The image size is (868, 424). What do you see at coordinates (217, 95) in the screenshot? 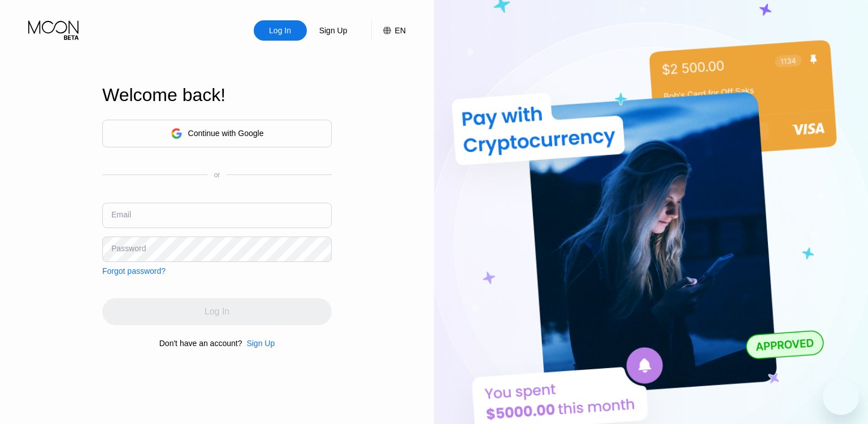
I see `div: Welcome back!` at bounding box center [217, 95].